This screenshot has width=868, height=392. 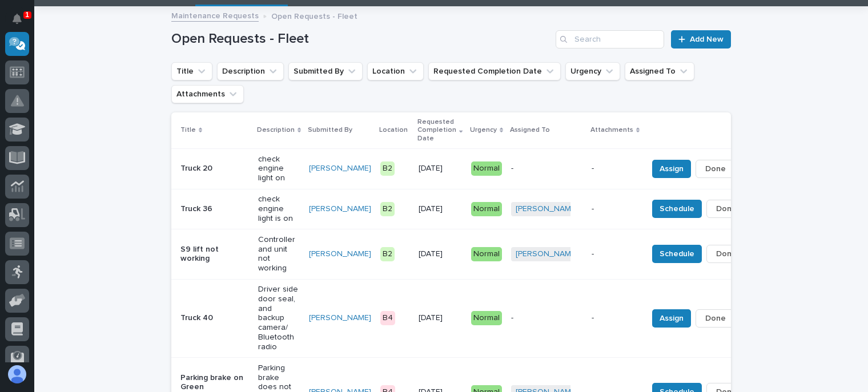 I want to click on p: check engine light is on, so click(x=278, y=209).